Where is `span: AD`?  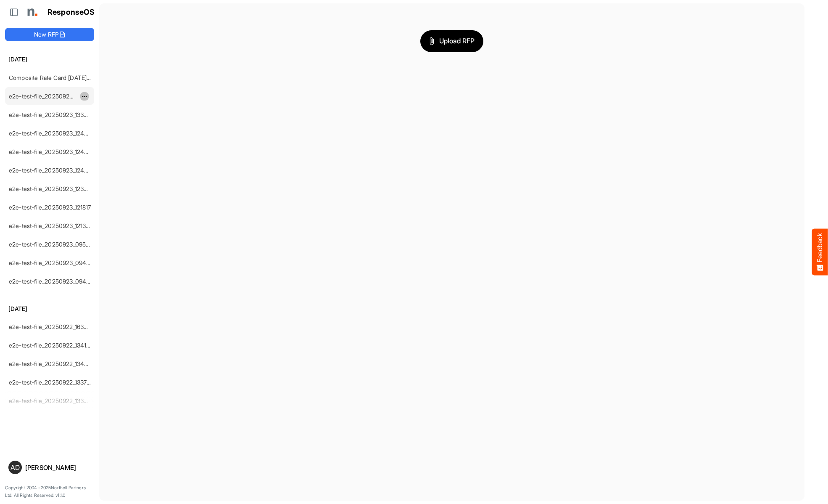
span: AD is located at coordinates (15, 467).